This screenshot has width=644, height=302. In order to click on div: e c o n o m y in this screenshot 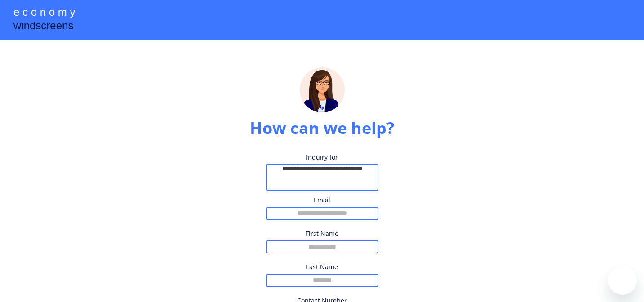, I will do `click(44, 13)`.